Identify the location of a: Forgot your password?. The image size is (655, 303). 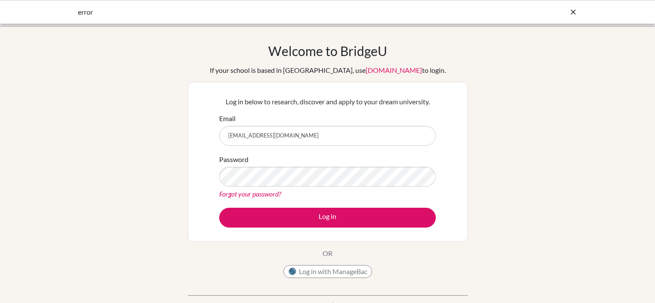
(250, 193).